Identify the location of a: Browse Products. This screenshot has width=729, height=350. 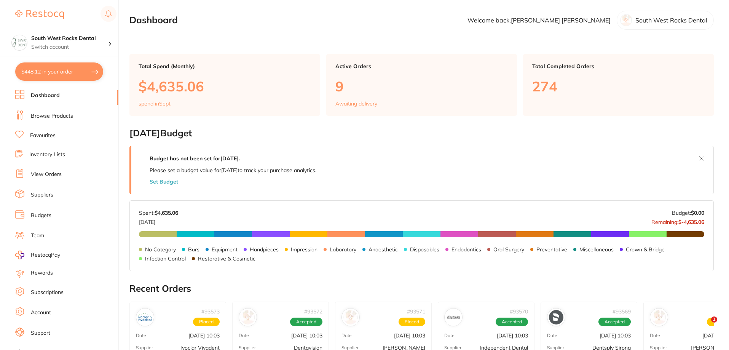
(52, 116).